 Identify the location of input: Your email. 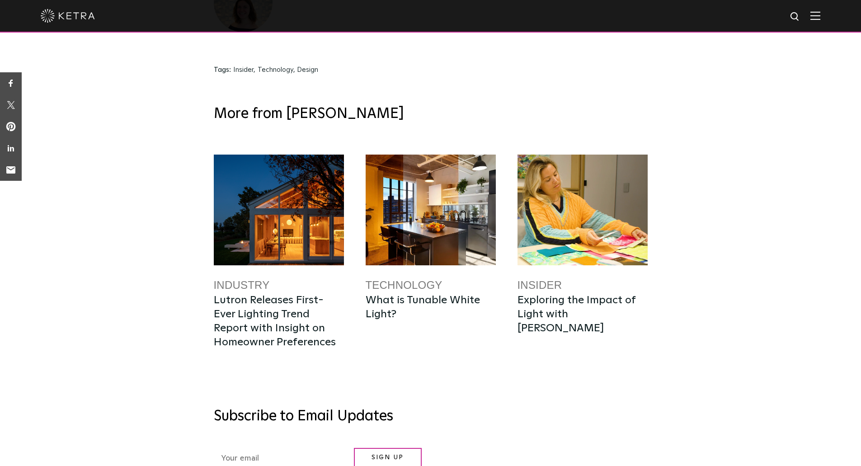
(282, 458).